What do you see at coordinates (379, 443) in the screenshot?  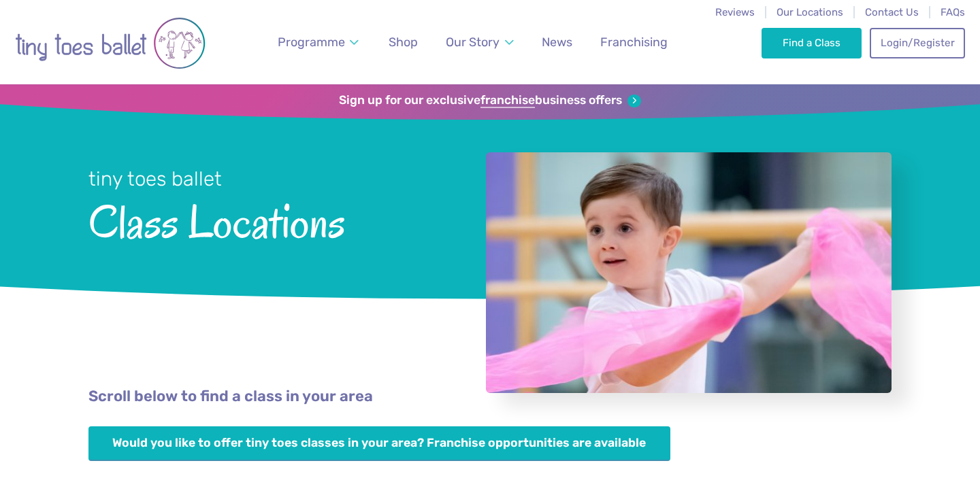 I see `a: Would you like to offer tiny toes classes in your area? Franchise opportunities are available` at bounding box center [379, 443].